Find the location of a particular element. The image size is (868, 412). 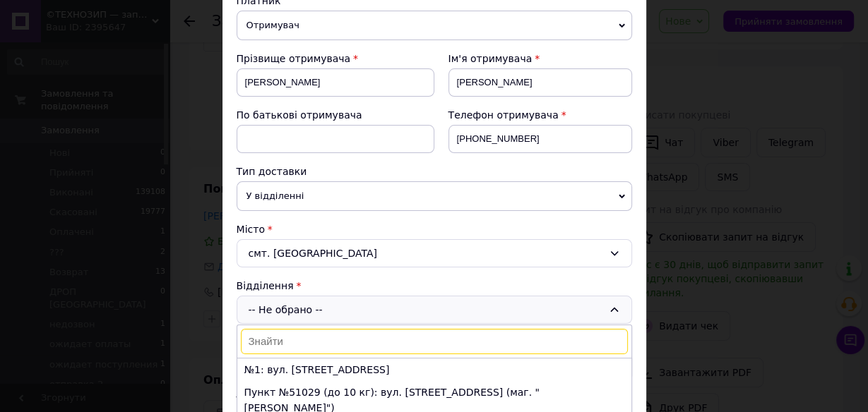

span: По батькові отримувача is located at coordinates (299, 115).